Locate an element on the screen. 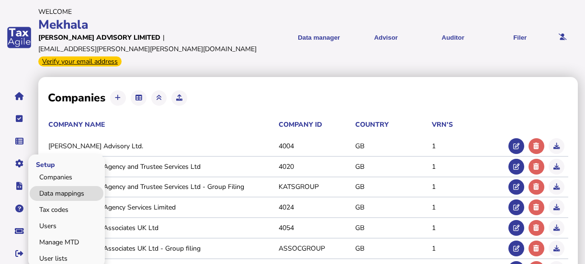 This screenshot has height=264, width=585. td: 4020 is located at coordinates (317, 167).